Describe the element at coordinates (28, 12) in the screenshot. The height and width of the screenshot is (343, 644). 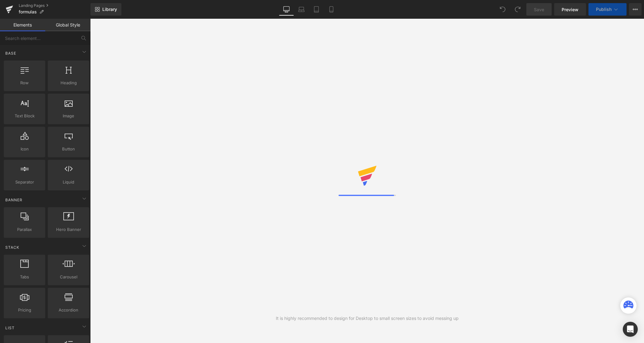
I see `span: formulas` at that location.